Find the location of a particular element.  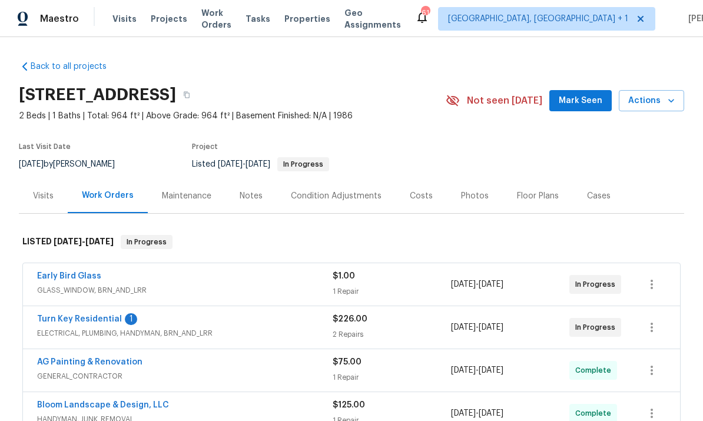

a: Bloom Landscape & Design, LLC is located at coordinates (103, 405).